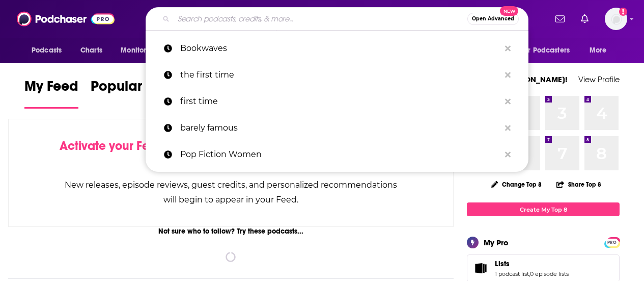 The height and width of the screenshot is (281, 644). Describe the element at coordinates (599, 79) in the screenshot. I see `a: View Profile` at that location.